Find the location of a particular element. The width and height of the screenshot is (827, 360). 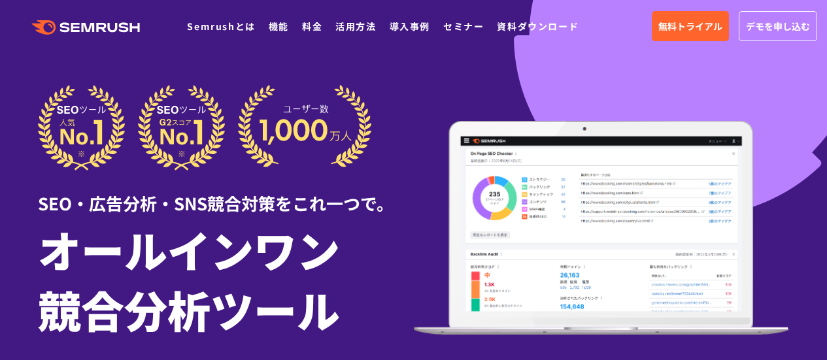

a: 料金 is located at coordinates (312, 26).